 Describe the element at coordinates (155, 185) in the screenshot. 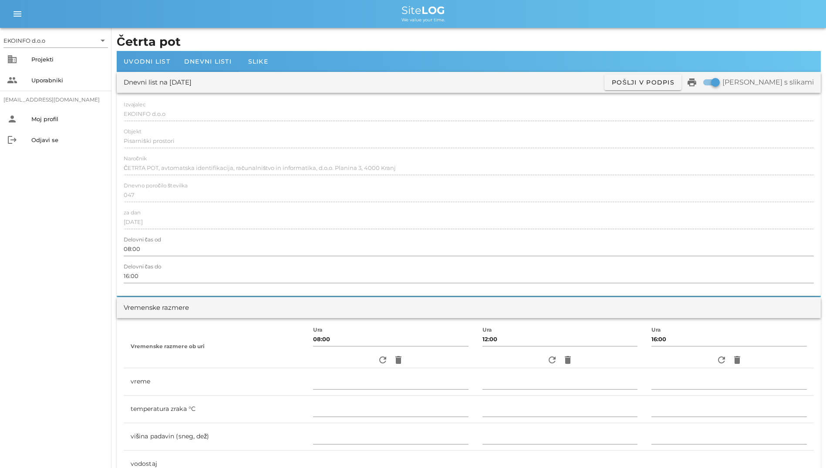

I see `label: Dnevno poročilo številka` at that location.